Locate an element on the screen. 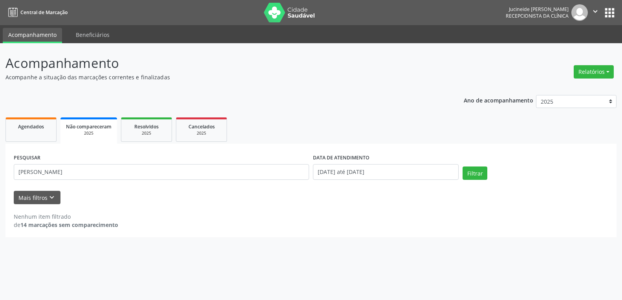 This screenshot has height=300, width=622. span: Central de Marcação is located at coordinates (44, 12).